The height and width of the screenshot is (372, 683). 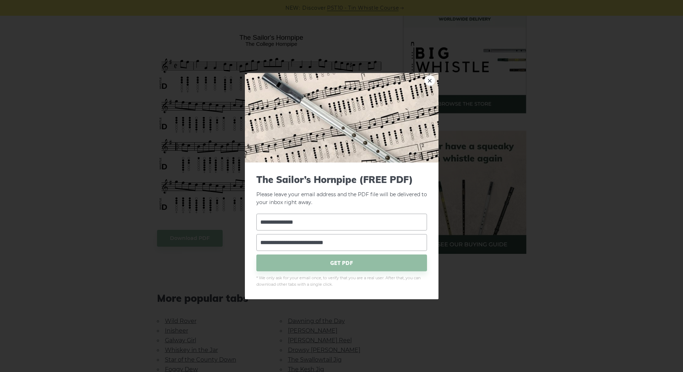 I want to click on p: Please leave your email address and the PDF file will be delivered to your inbox right away., so click(x=342, y=190).